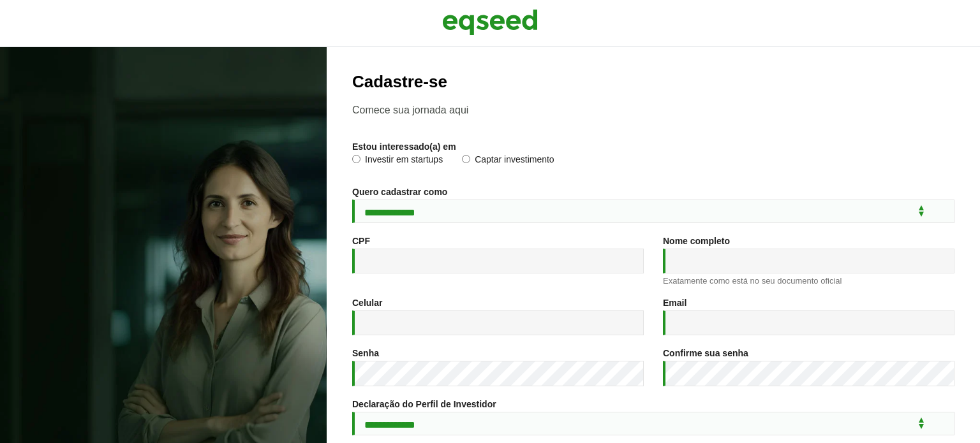 The height and width of the screenshot is (443, 980). Describe the element at coordinates (367, 303) in the screenshot. I see `label: Celular` at that location.